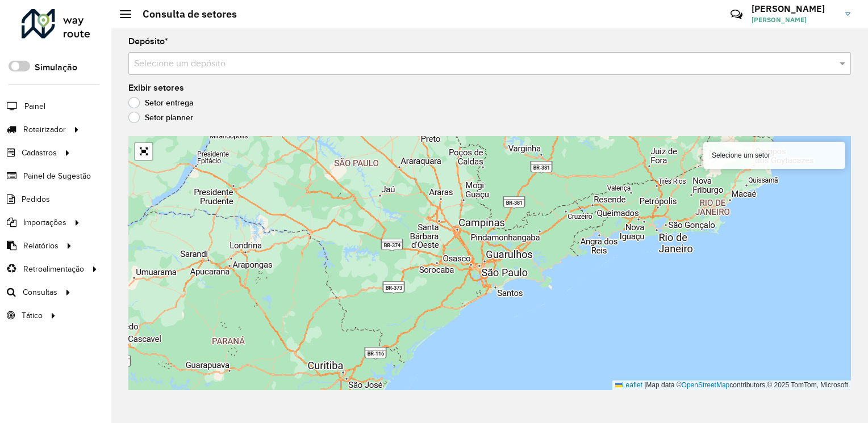 The image size is (868, 423). Describe the element at coordinates (57, 176) in the screenshot. I see `span: Painel de Sugestão` at that location.